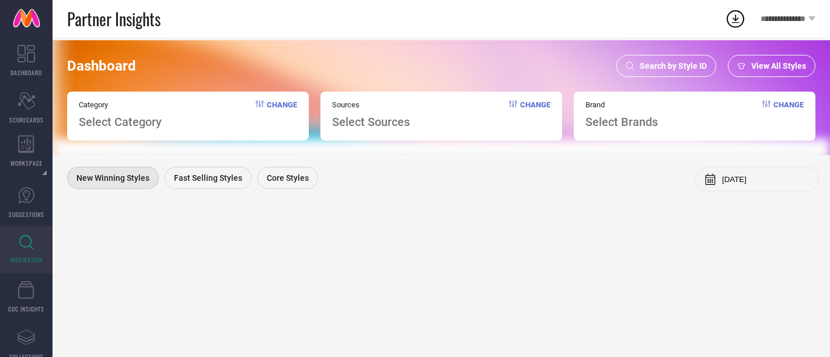 The image size is (830, 357). What do you see at coordinates (26, 163) in the screenshot?
I see `span: WORKSPACE` at bounding box center [26, 163].